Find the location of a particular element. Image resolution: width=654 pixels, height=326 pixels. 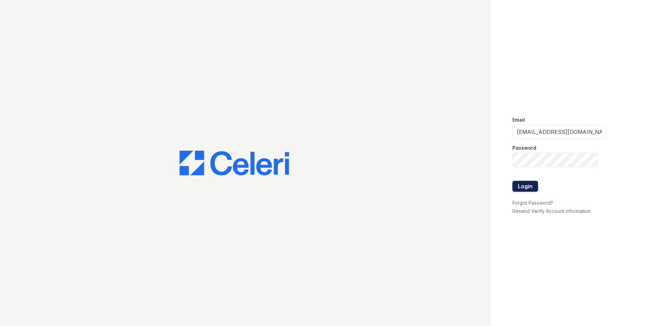

a: Resend Verify Account Information is located at coordinates (551, 211).